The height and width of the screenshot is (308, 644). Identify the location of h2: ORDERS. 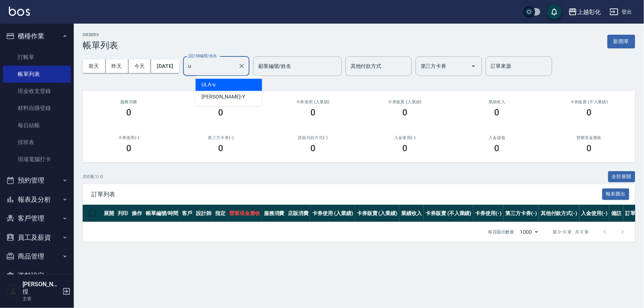
(101, 35).